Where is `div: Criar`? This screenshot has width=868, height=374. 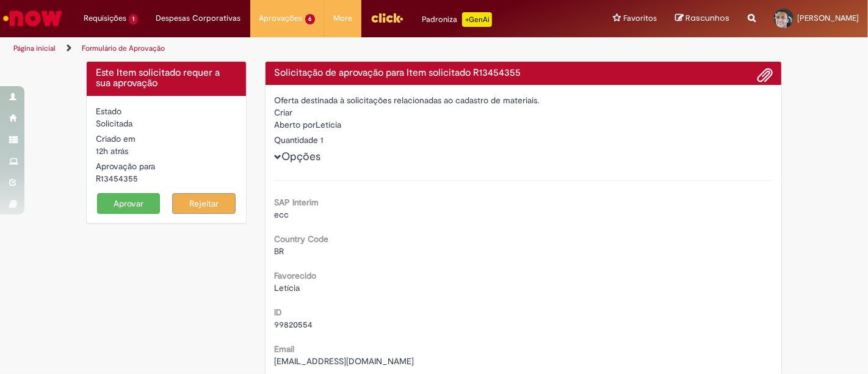 div: Criar is located at coordinates (524, 112).